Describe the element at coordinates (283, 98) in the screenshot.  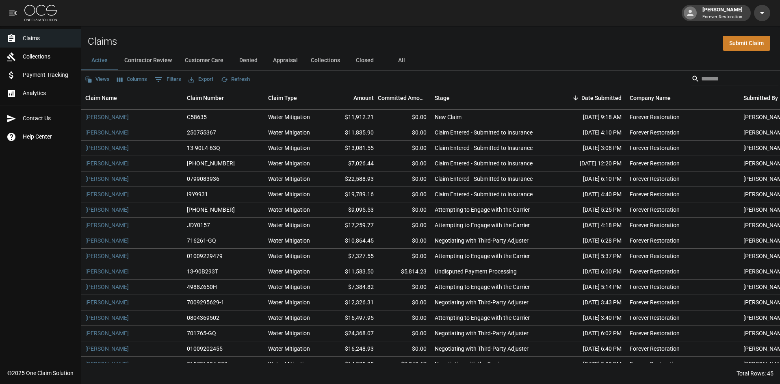
I see `div: Claim Type` at that location.